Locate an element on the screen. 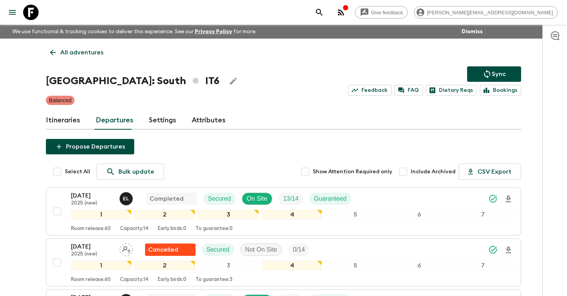  button: CSV Export is located at coordinates (490, 172).